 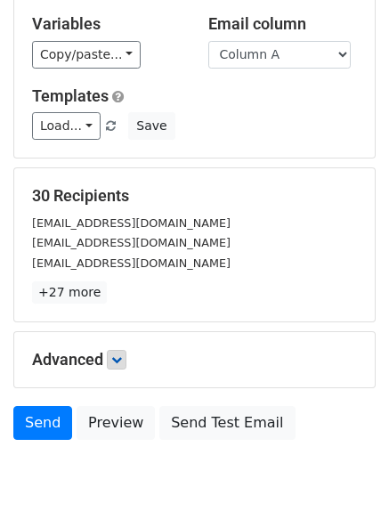 What do you see at coordinates (194, 360) in the screenshot?
I see `h5: Advanced` at bounding box center [194, 360].